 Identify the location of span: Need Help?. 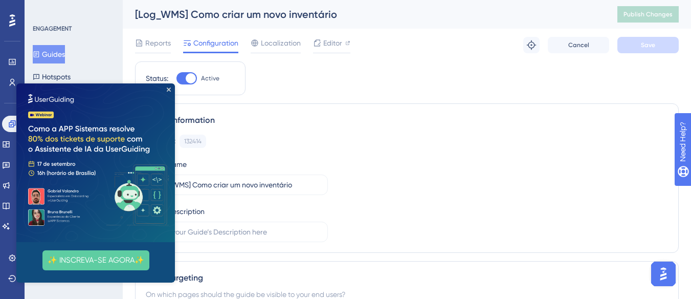
(44, 9).